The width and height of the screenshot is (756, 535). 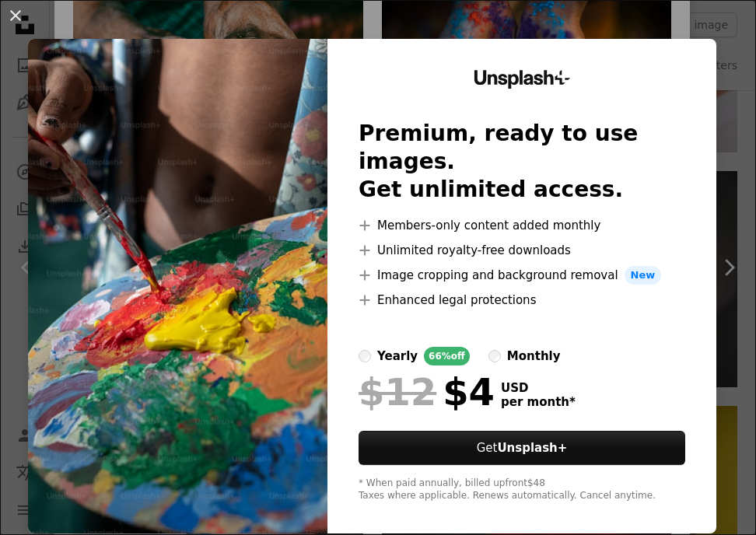 What do you see at coordinates (364, 356) in the screenshot?
I see `input: yearly66%off` at bounding box center [364, 356].